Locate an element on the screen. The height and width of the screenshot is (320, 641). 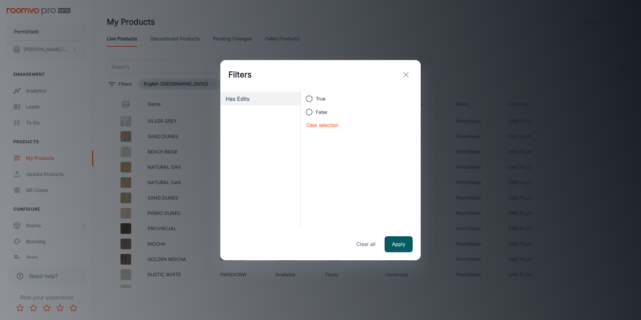
button: exit is located at coordinates (406, 75).